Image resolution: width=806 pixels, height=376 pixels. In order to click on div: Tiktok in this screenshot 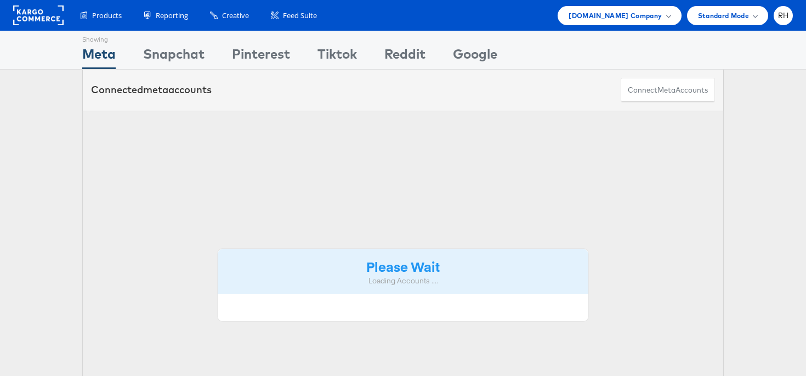, I will do `click(337, 56)`.